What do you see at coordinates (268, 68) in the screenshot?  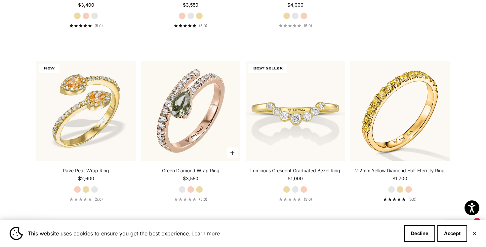 I see `span: BEST SELLER` at bounding box center [268, 68].